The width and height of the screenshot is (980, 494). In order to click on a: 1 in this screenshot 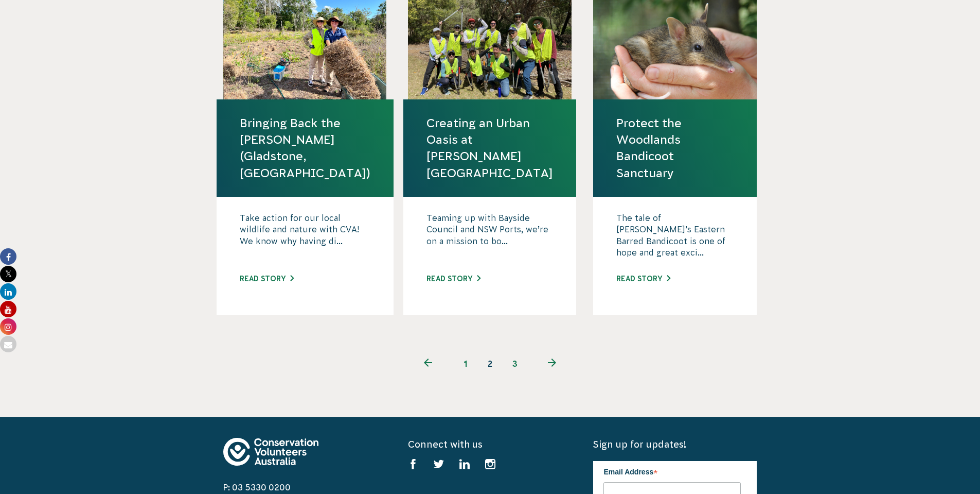, I will do `click(465, 364)`.